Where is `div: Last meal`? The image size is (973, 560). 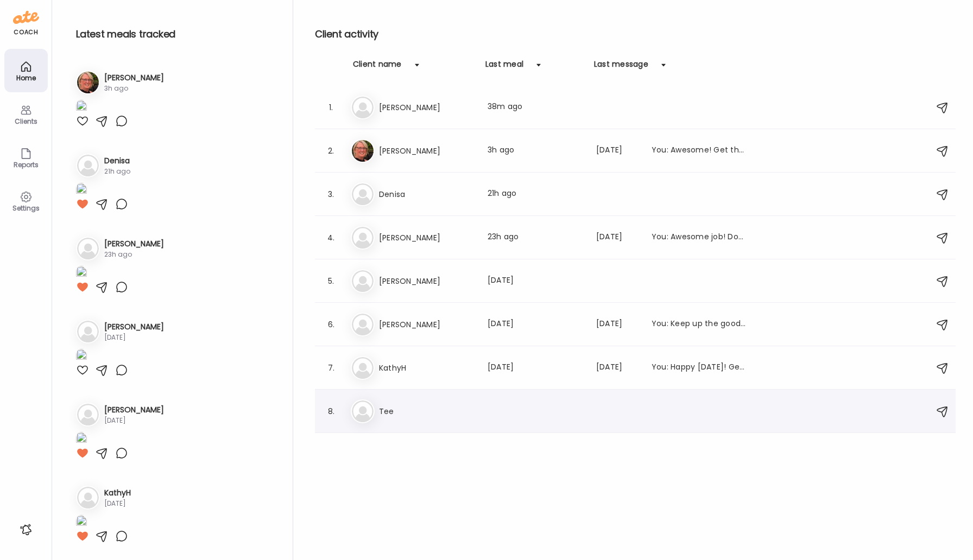 div: Last meal is located at coordinates (504, 67).